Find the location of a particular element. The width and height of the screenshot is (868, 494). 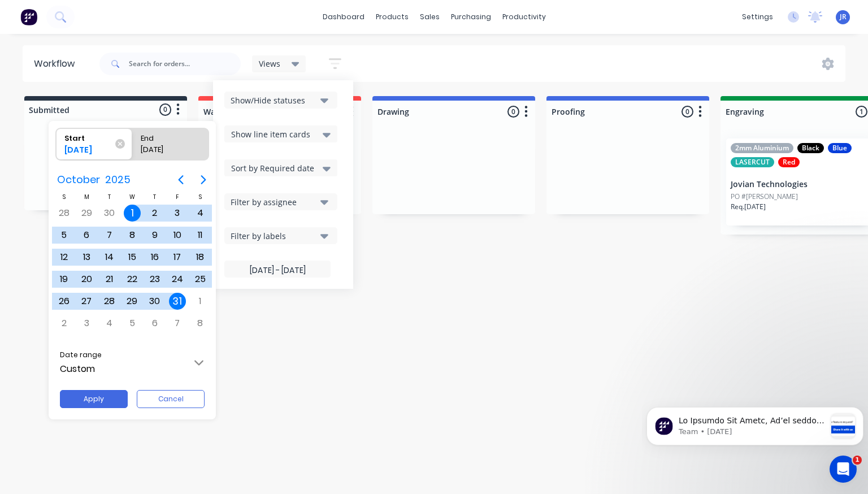

div: End is located at coordinates (165, 137).